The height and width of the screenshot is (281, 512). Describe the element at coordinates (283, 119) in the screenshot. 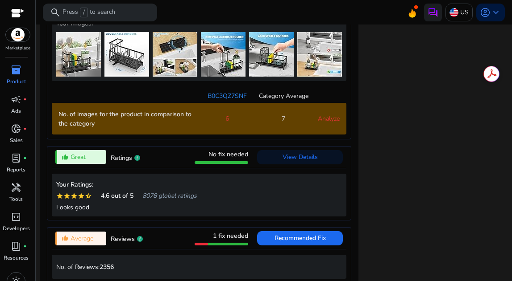

I see `span: 7` at that location.